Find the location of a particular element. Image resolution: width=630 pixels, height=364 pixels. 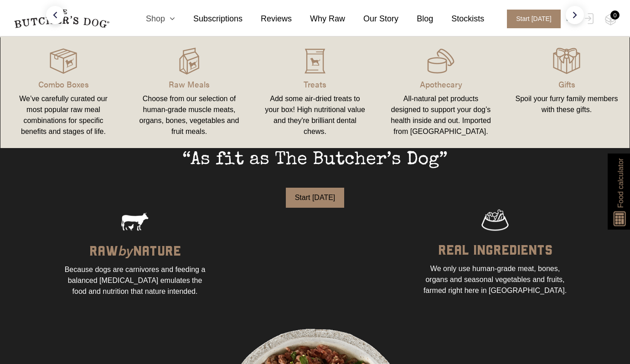

div: previous slide is located at coordinates (55, 15).